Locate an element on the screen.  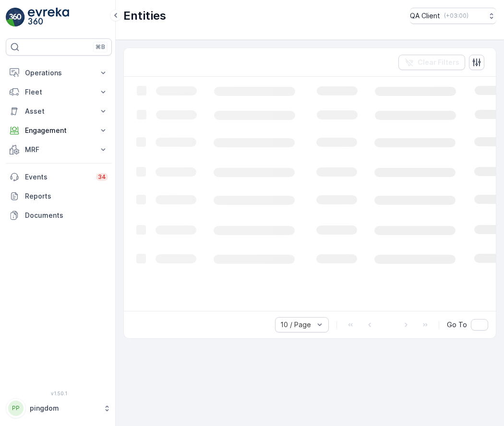
p: pingdom is located at coordinates (64, 408).